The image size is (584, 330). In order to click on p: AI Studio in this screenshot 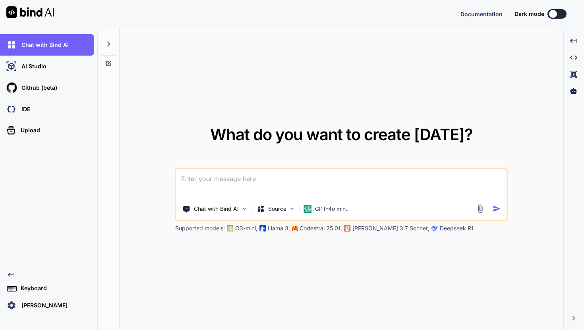, I will do `click(32, 66)`.